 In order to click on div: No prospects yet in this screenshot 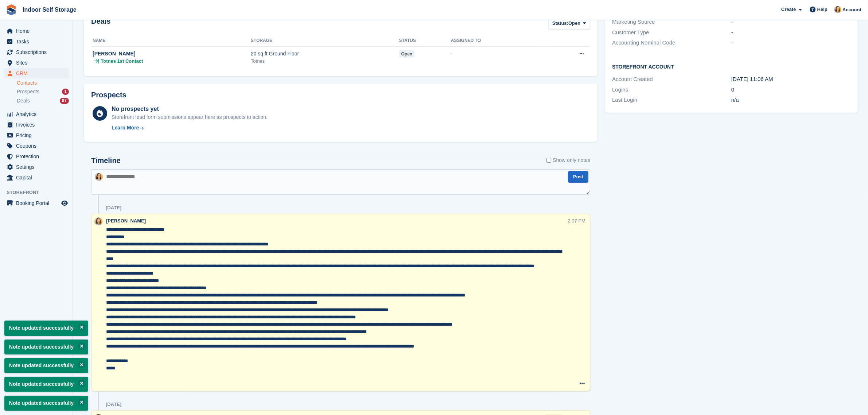, I will do `click(189, 109)`.